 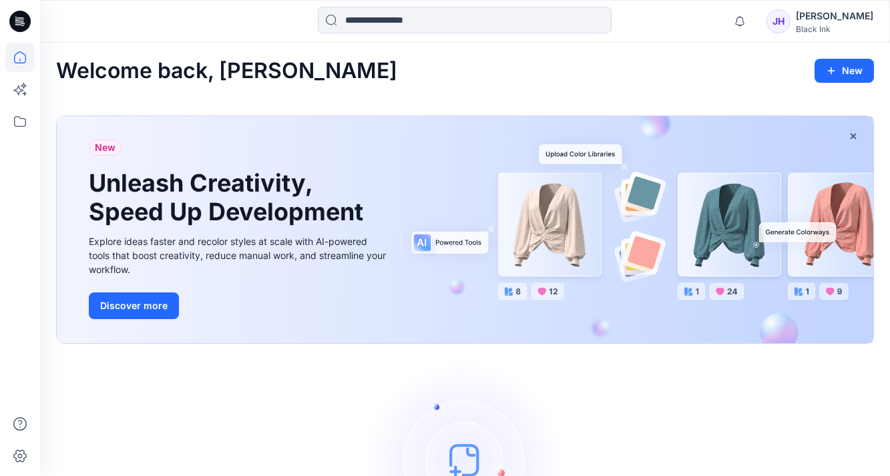 What do you see at coordinates (835, 29) in the screenshot?
I see `div: Black Ink` at bounding box center [835, 29].